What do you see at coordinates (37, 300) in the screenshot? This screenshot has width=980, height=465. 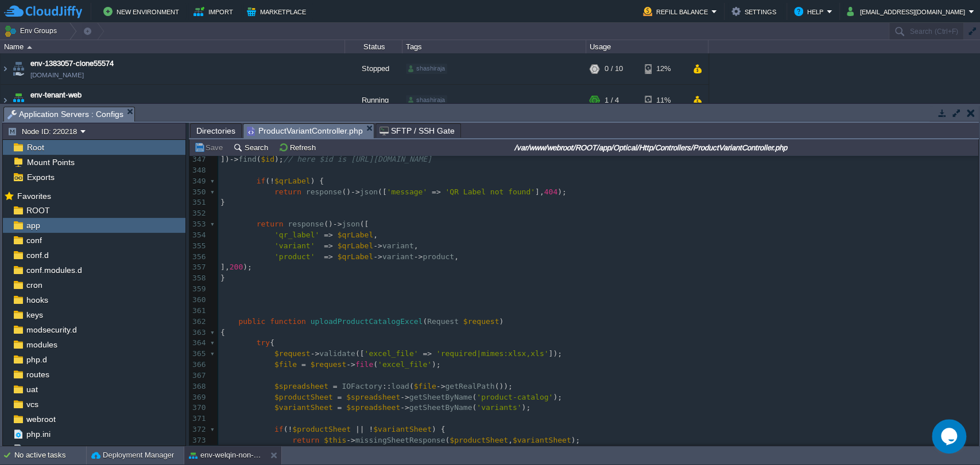 I see `span: hooks` at bounding box center [37, 300].